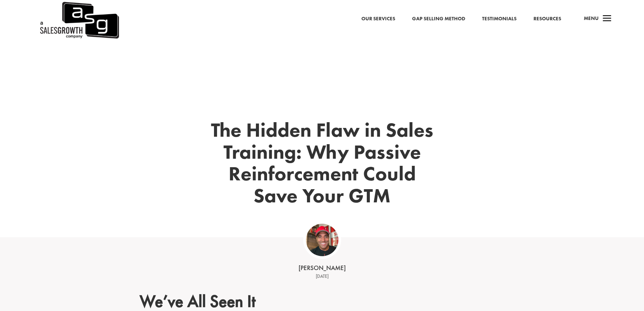 The height and width of the screenshot is (311, 644). Describe the element at coordinates (438, 19) in the screenshot. I see `a: Gap Selling Method` at that location.